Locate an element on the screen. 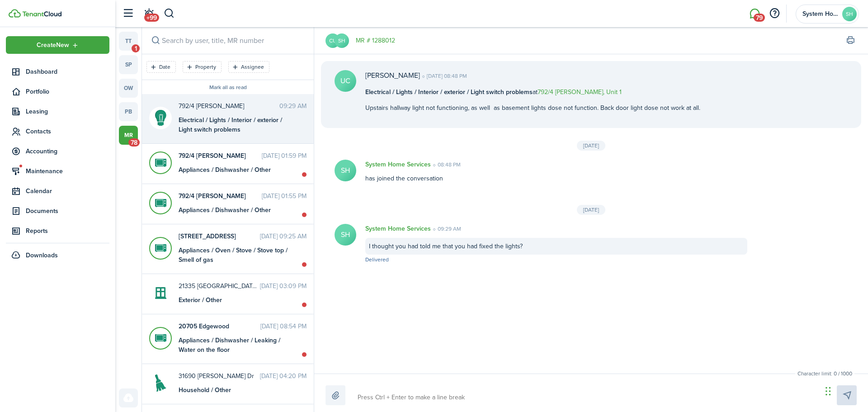  div: Appliances / Oven / Stove / Stove top / Smell of gas is located at coordinates (235, 255).